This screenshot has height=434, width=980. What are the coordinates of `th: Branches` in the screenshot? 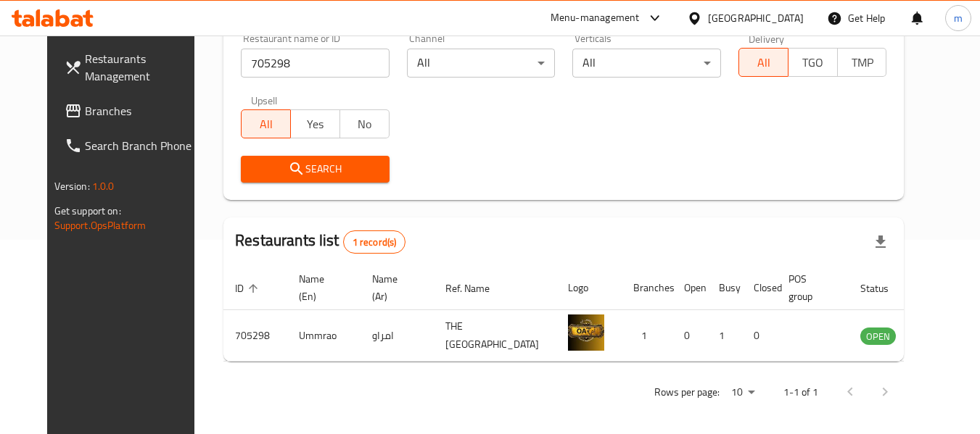 It's located at (647, 288).